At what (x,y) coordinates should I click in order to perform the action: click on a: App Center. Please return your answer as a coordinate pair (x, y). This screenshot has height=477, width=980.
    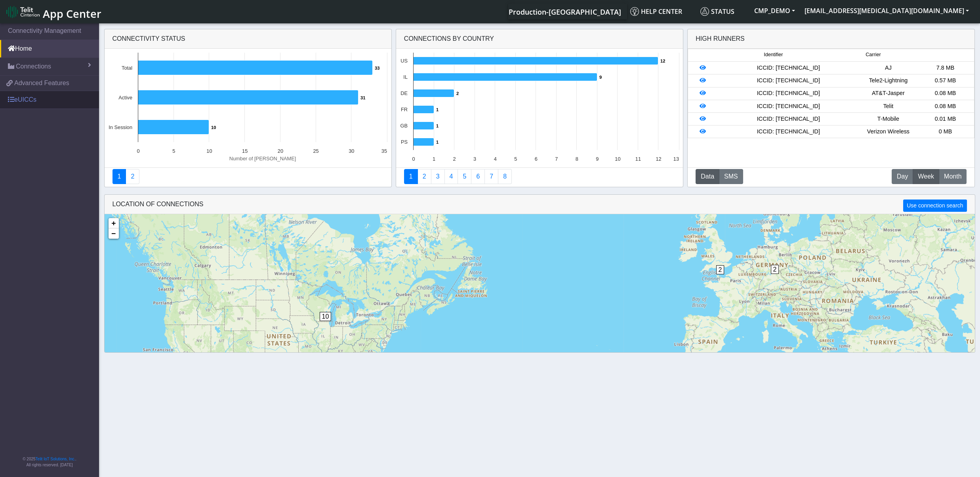
    Looking at the image, I should click on (53, 12).